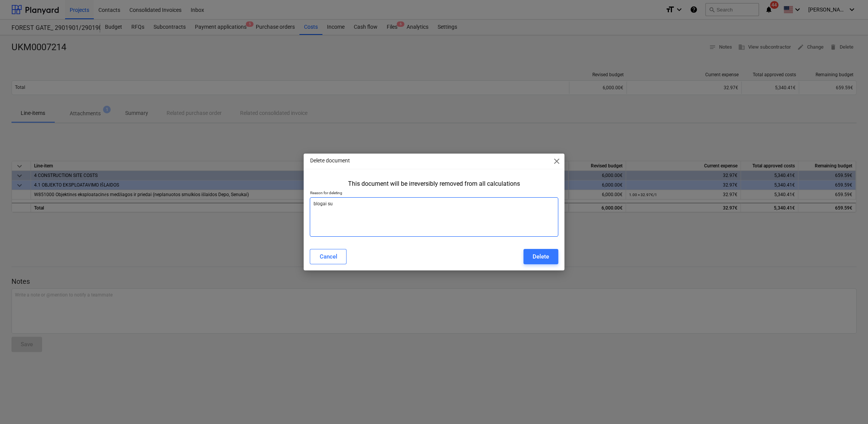  What do you see at coordinates (540, 256) in the screenshot?
I see `button: Delete` at bounding box center [540, 256].